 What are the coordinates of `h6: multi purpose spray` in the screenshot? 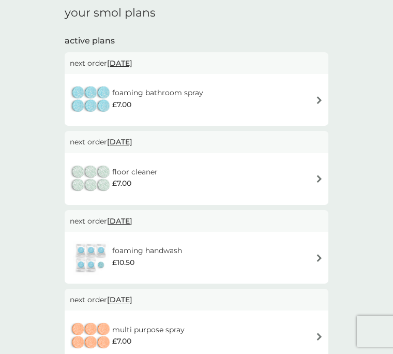 It's located at (149, 330).